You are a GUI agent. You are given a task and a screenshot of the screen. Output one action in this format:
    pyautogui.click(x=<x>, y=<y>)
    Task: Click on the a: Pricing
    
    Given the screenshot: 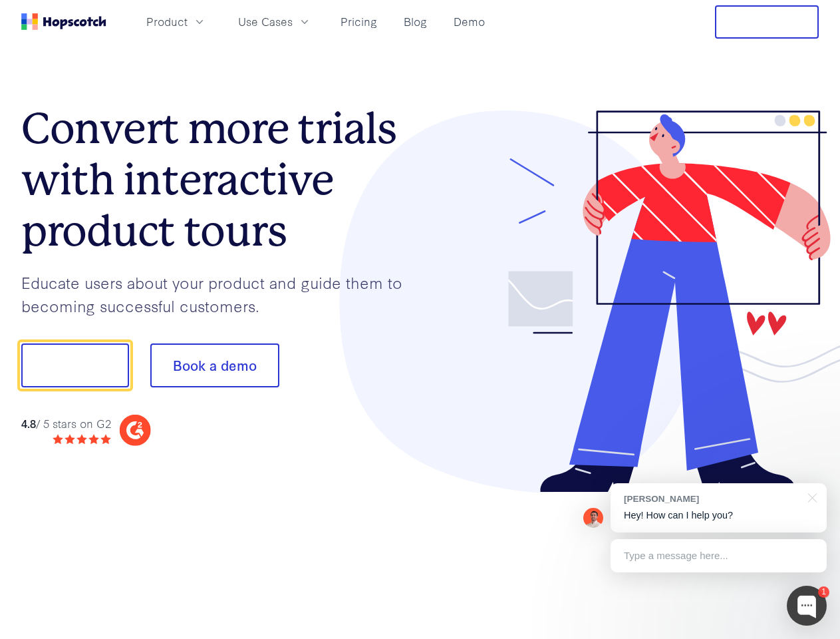 What is the action you would take?
    pyautogui.click(x=359, y=22)
    